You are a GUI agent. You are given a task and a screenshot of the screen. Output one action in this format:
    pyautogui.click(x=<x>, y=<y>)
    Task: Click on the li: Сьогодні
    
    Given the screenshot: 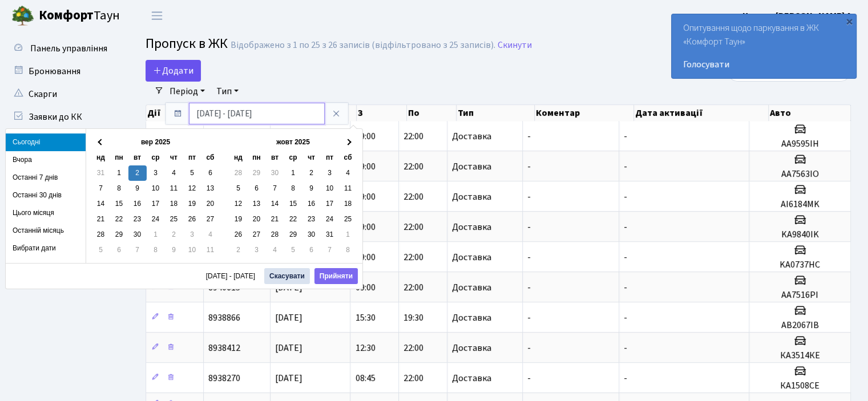 What is the action you would take?
    pyautogui.click(x=46, y=142)
    